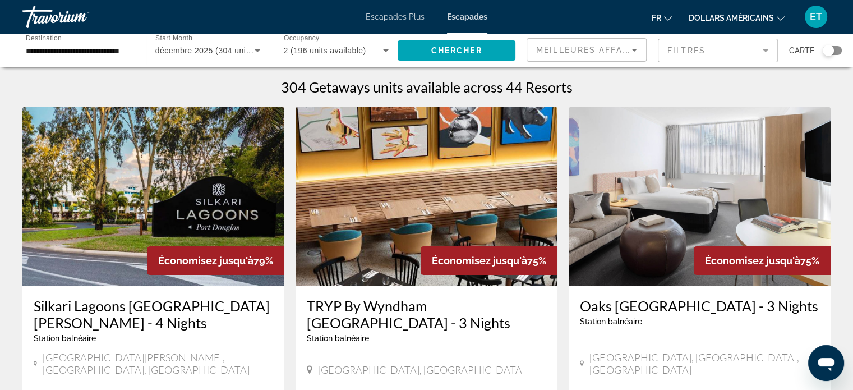 Image resolution: width=853 pixels, height=390 pixels. I want to click on a: Escapades Plus, so click(395, 17).